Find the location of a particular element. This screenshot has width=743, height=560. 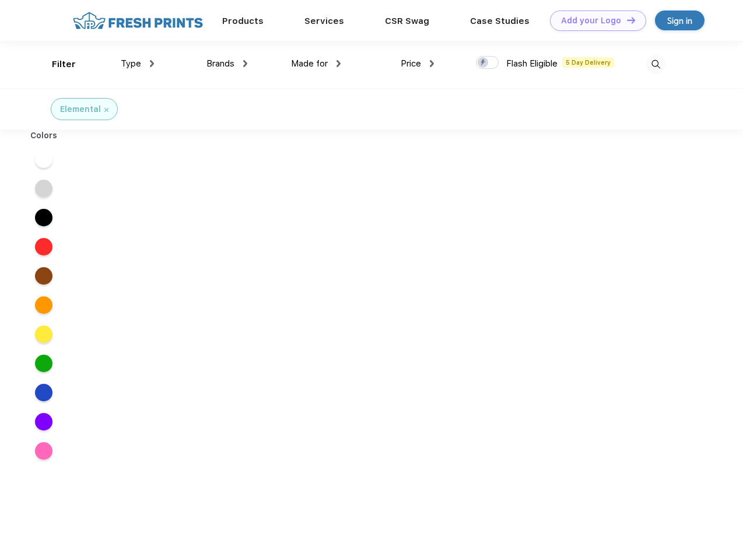

span: Flash Eligible is located at coordinates (532, 64).